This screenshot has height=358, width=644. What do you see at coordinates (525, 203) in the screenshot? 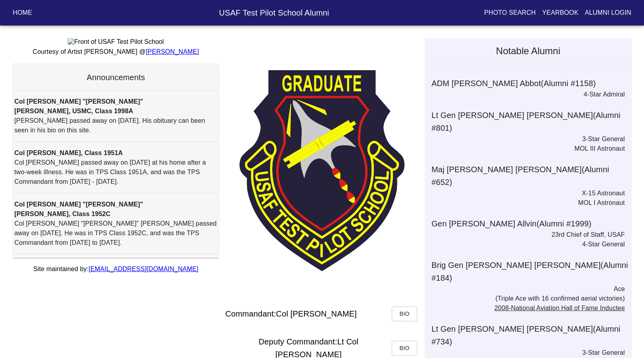
I see `p: MOL I Astronaut` at bounding box center [525, 203].